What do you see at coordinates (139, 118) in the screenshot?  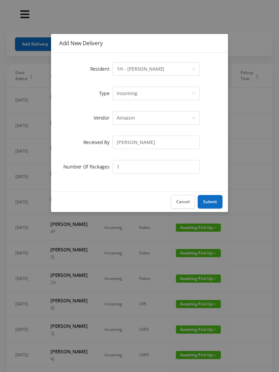 I see `form: Add New Delivery` at bounding box center [139, 118].